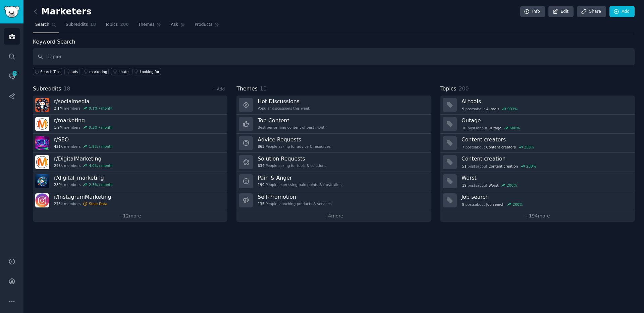 This screenshot has height=313, width=644. What do you see at coordinates (207, 26) in the screenshot?
I see `a: Products` at bounding box center [207, 26].